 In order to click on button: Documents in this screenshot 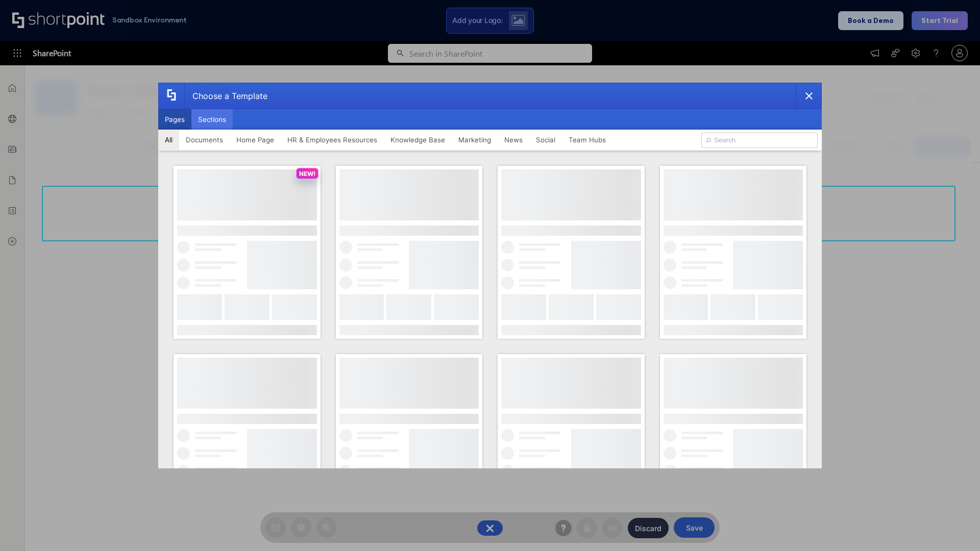, I will do `click(204, 140)`.